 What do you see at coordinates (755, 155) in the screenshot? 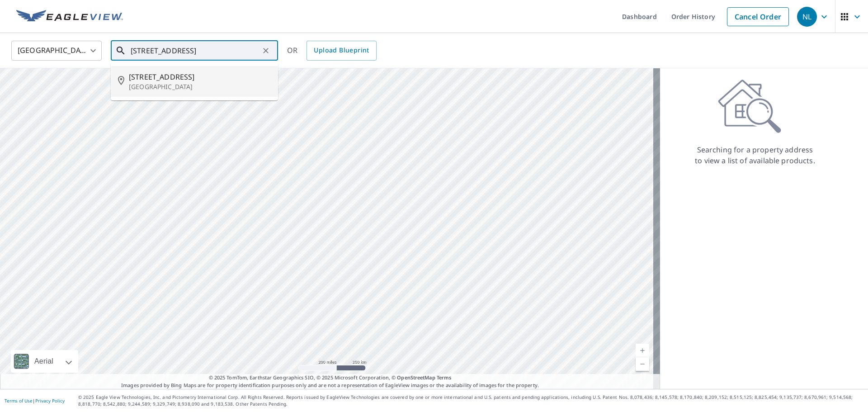
I see `p: Searching for a property address to view a list of available products.` at bounding box center [755, 155].